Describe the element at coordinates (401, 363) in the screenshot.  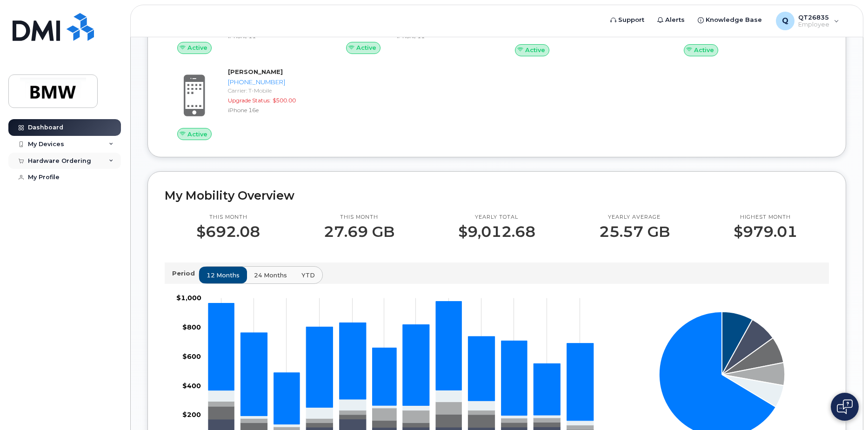
I see `g: Other Numbers` at that location.